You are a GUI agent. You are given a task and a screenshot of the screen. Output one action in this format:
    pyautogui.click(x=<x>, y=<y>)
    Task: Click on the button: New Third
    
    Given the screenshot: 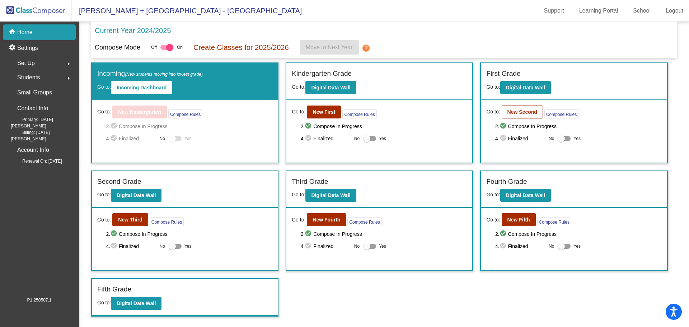 What is the action you would take?
    pyautogui.click(x=130, y=220)
    